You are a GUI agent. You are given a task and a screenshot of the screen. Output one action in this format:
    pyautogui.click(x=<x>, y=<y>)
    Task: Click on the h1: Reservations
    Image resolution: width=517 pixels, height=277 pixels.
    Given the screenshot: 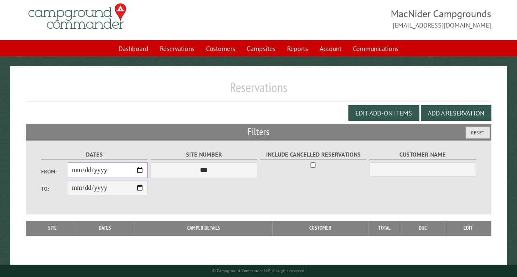 What is the action you would take?
    pyautogui.click(x=258, y=90)
    